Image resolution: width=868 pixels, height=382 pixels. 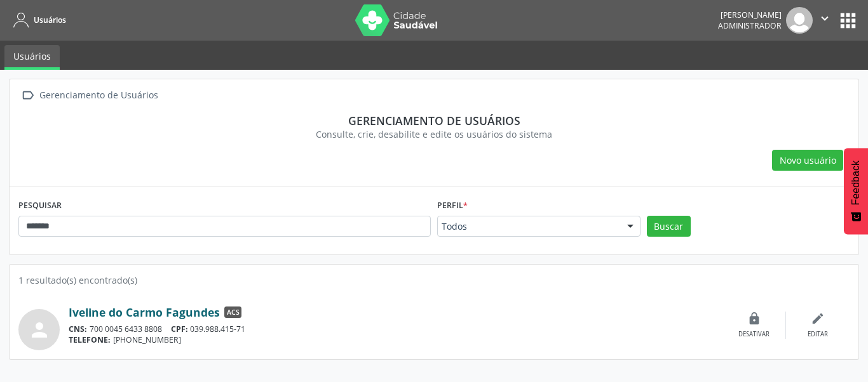 What do you see at coordinates (179, 329) in the screenshot?
I see `span: CPF:` at bounding box center [179, 329].